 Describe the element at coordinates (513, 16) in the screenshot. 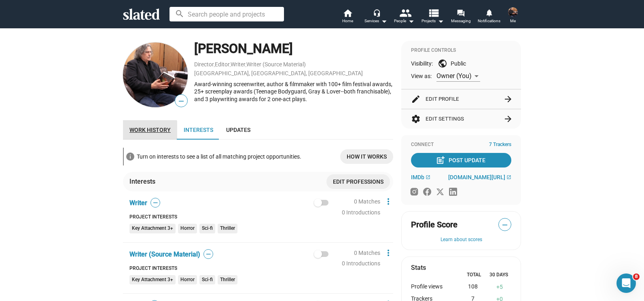

I see `button: JZ MurdockMe` at that location.